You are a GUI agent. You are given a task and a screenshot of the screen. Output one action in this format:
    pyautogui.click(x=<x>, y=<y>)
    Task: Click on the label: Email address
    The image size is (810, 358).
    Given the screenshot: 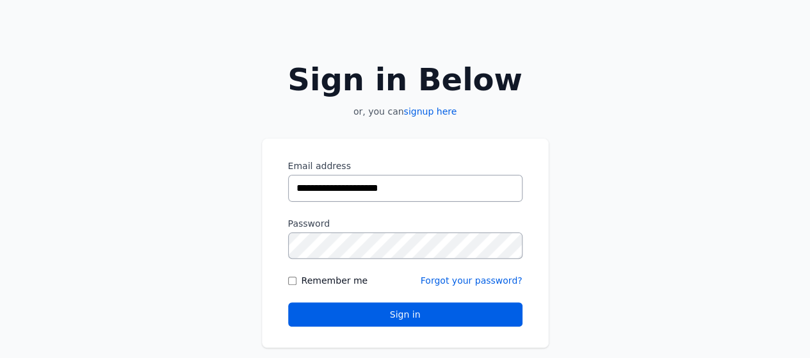 What is the action you would take?
    pyautogui.click(x=405, y=166)
    